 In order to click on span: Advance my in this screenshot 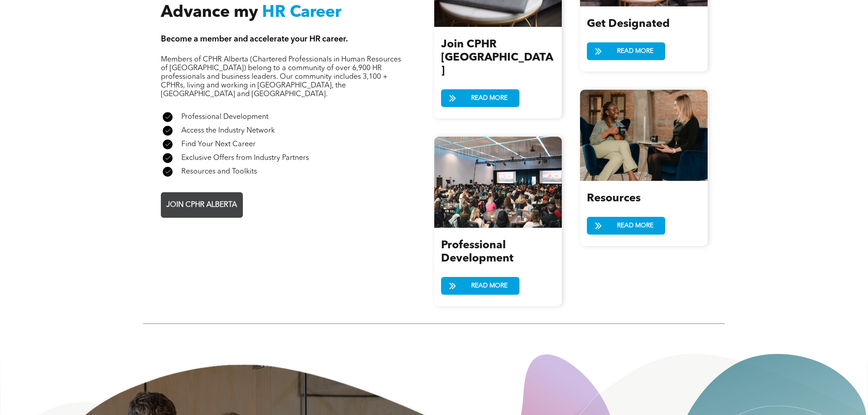, I will do `click(209, 13)`.